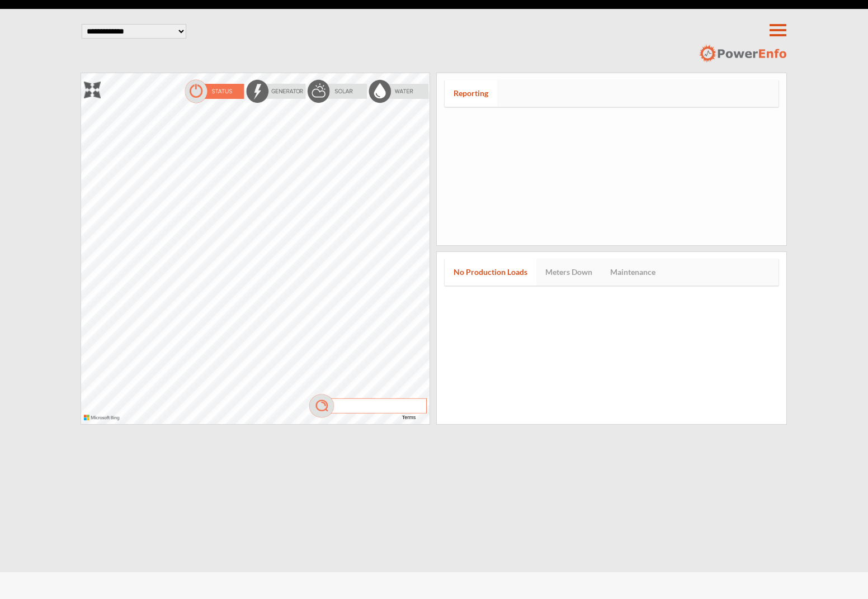 The height and width of the screenshot is (599, 868). Describe the element at coordinates (743, 54) in the screenshot. I see `img: logo` at that location.